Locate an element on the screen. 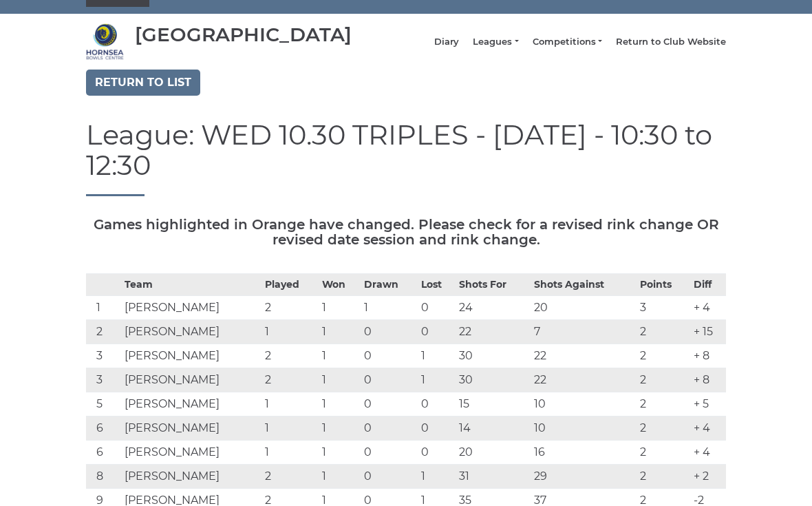 The image size is (812, 506). th: Shots For is located at coordinates (493, 285).